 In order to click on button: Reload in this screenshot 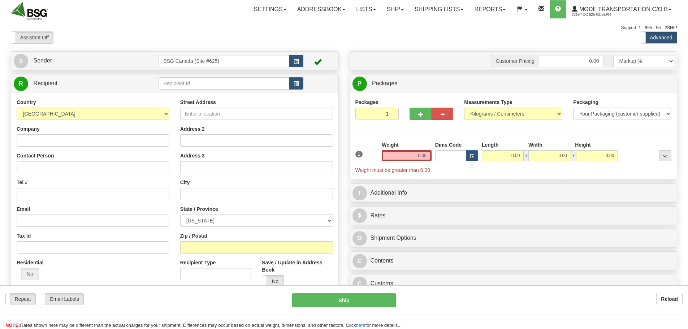, I will do `click(669, 299)`.